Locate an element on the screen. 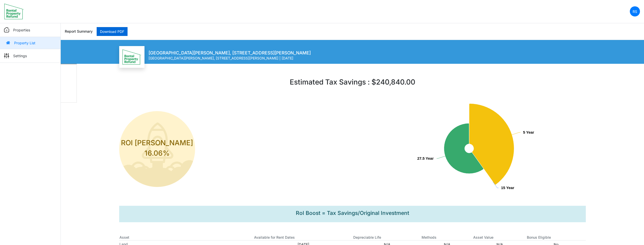 This screenshot has height=245, width=644. img: RPR-green-logo_1845x1500.png is located at coordinates (132, 57).